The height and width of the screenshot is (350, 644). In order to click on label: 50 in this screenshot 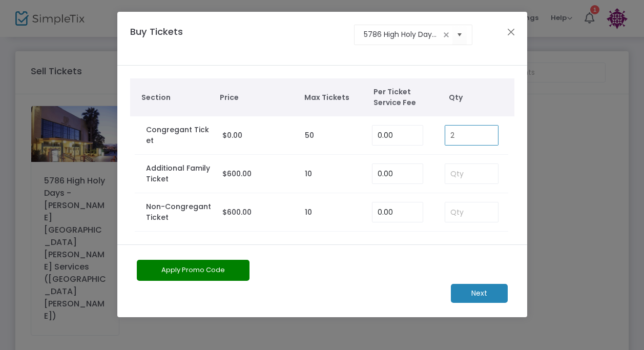, I will do `click(309, 135)`.